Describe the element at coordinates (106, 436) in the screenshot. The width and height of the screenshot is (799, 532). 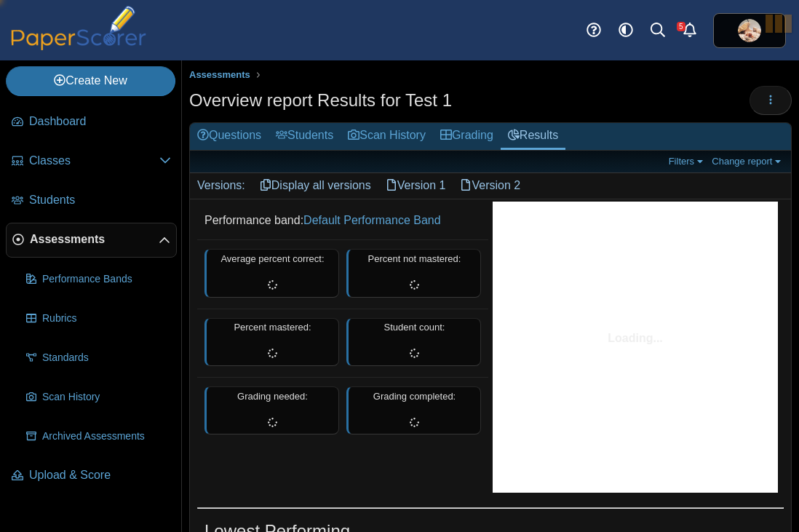
I see `span: Archived Assessments` at that location.